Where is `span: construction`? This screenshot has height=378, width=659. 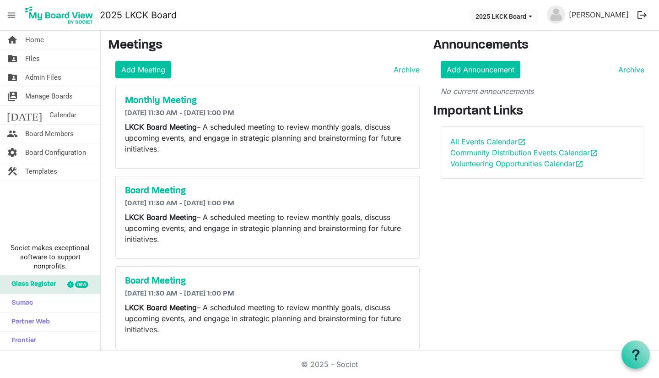 span: construction is located at coordinates (12, 171).